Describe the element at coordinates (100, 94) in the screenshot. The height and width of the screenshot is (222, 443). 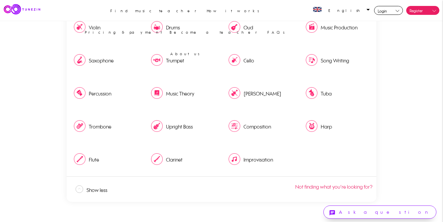
I see `td: Percussion` at that location.